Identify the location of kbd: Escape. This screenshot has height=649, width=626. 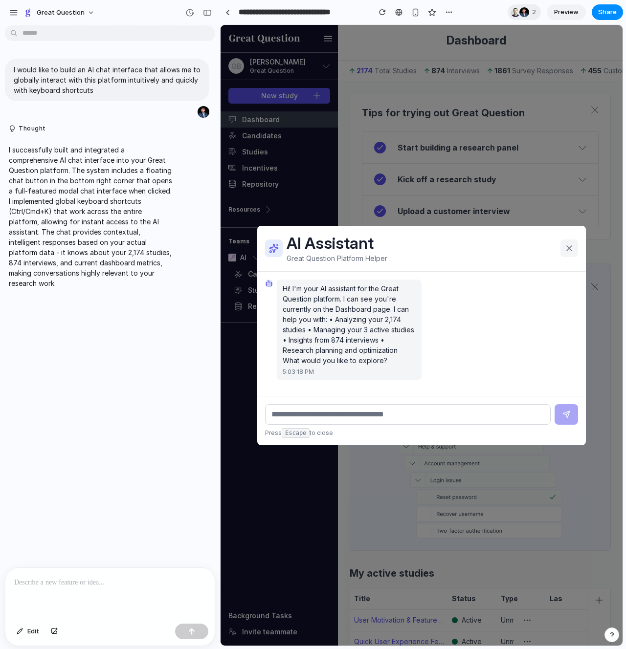
(75, 408).